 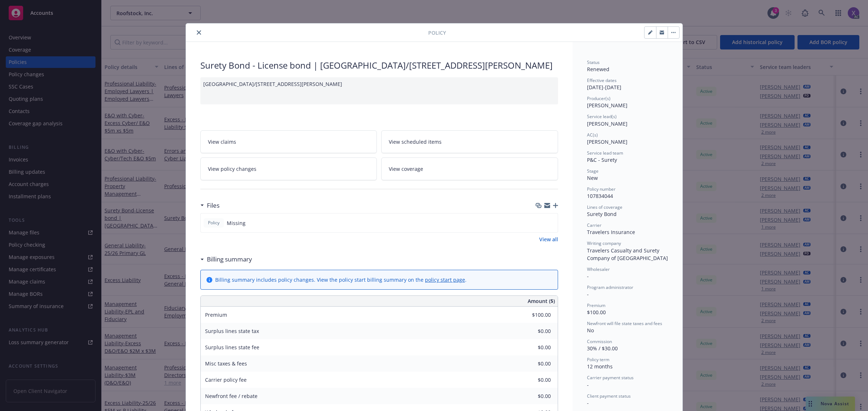 I want to click on span: $100.00, so click(x=596, y=312).